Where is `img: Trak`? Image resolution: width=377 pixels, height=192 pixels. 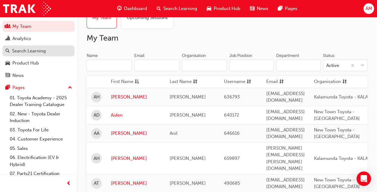 img: Trak is located at coordinates (27, 8).